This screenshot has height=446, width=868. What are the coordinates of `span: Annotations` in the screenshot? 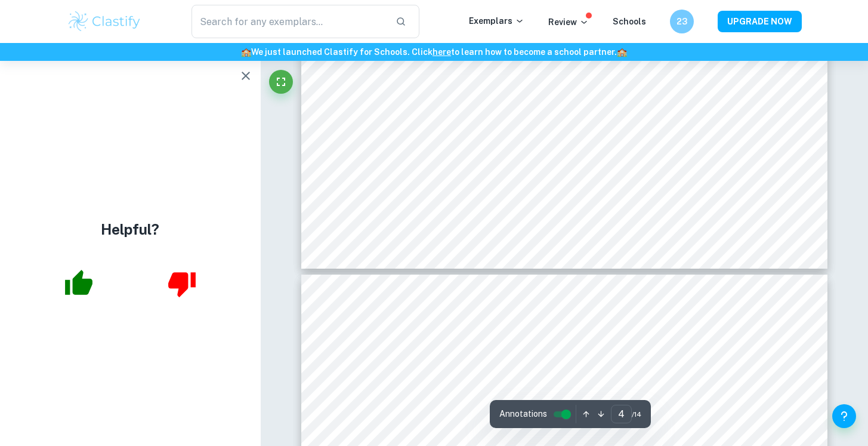 It's located at (524, 414).